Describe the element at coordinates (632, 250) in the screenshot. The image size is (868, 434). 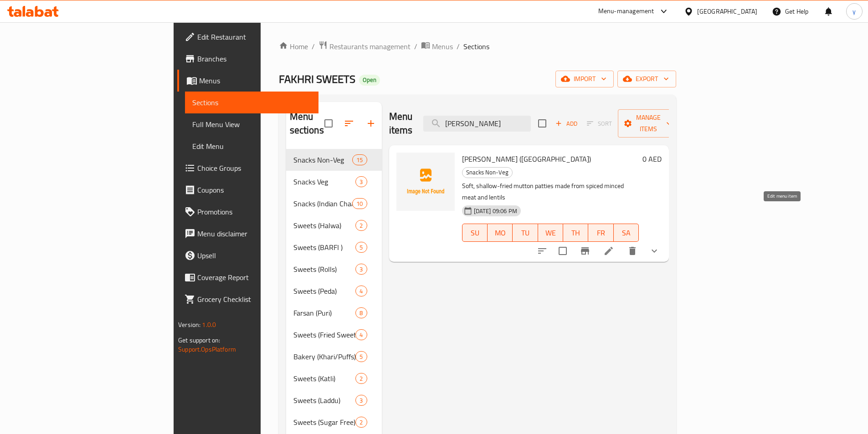
I see `button: delete` at that location.